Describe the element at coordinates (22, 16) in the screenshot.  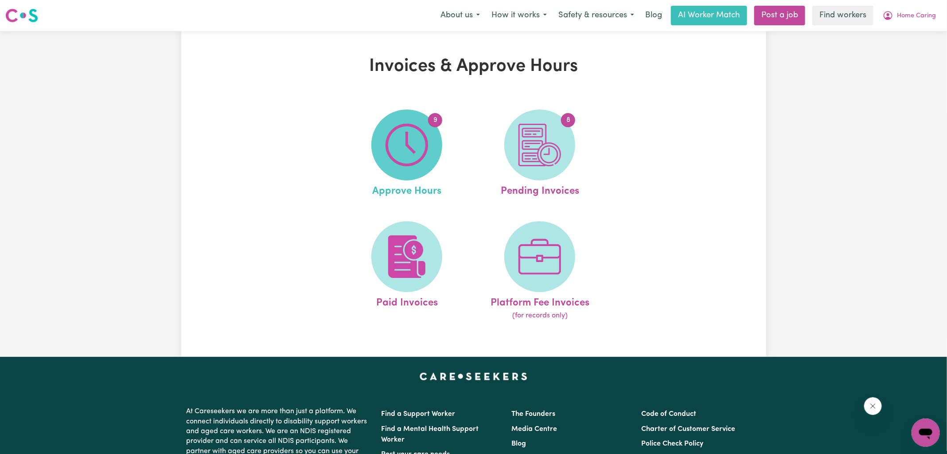
I see `a: Careseekers logo` at that location.